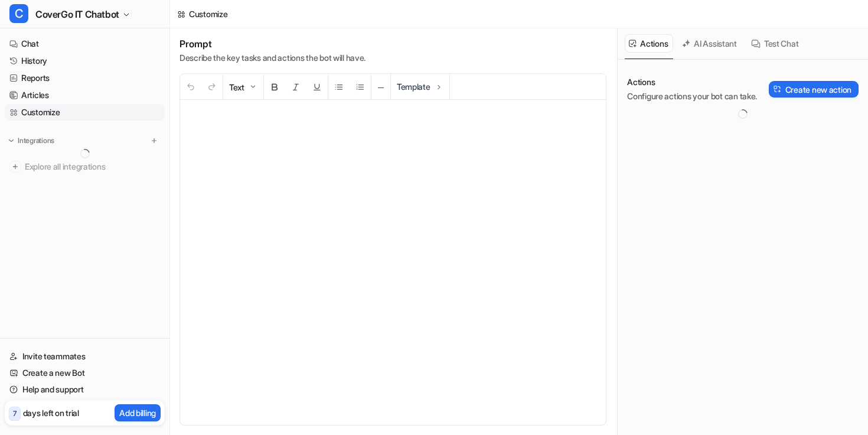 This screenshot has height=435, width=868. I want to click on button: Bold, so click(274, 87).